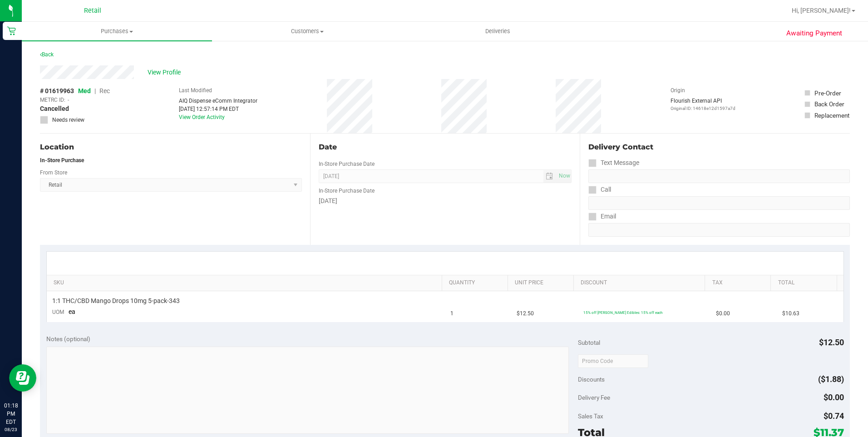 The height and width of the screenshot is (437, 868). What do you see at coordinates (452, 314) in the screenshot?
I see `span: 1` at bounding box center [452, 314].